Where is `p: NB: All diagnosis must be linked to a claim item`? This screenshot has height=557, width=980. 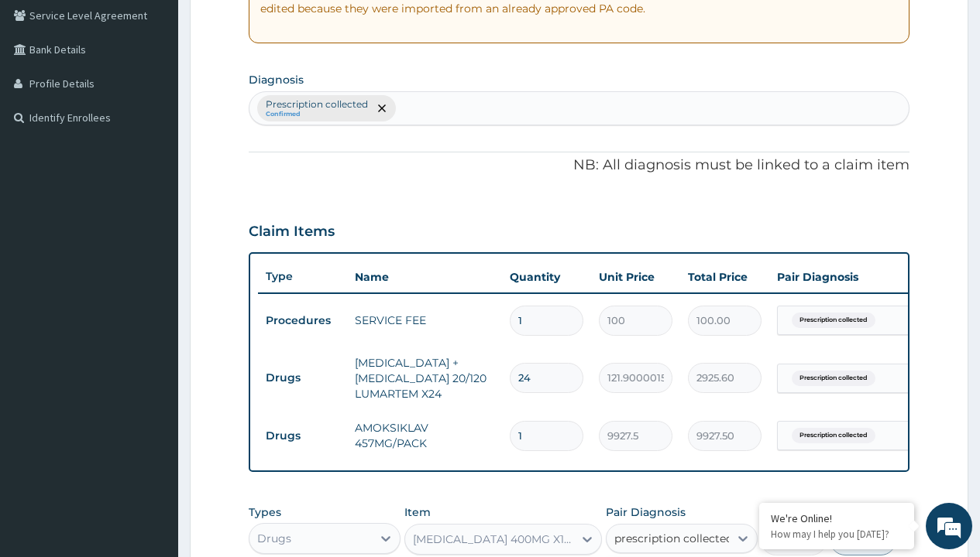
p: NB: All diagnosis must be linked to a claim item is located at coordinates (578, 166).